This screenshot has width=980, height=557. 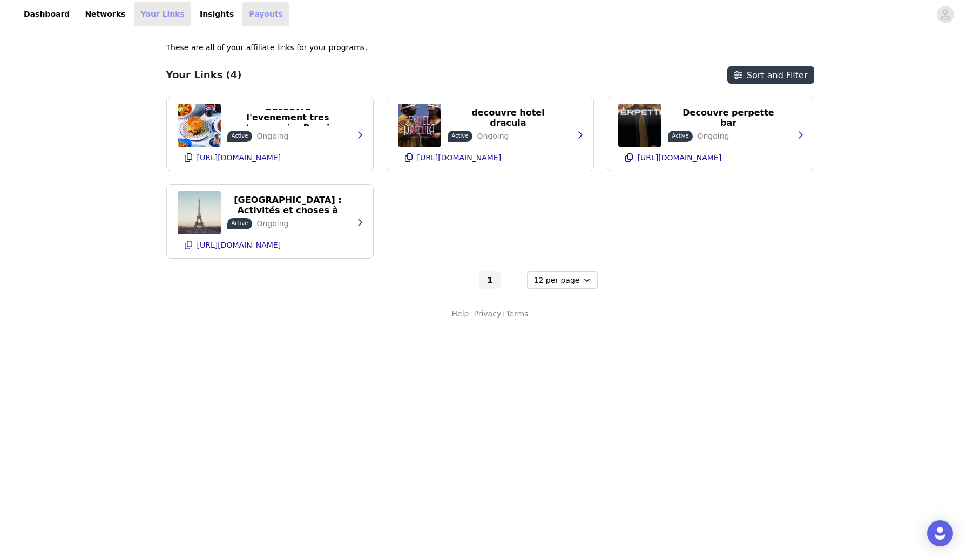 I want to click on p: Decouvre perpette bar, so click(x=728, y=118).